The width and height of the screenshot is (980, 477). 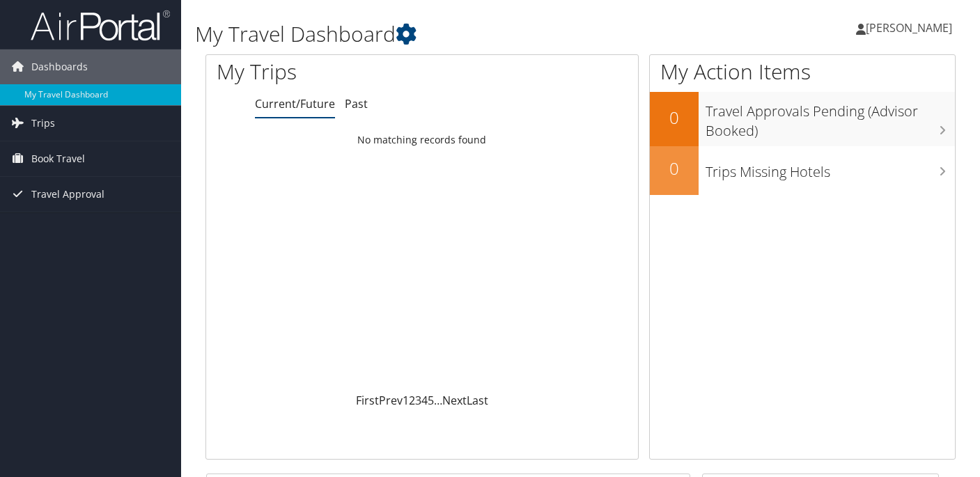 I want to click on a: Last, so click(x=477, y=400).